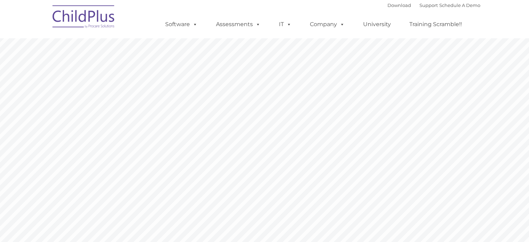 This screenshot has height=242, width=529. Describe the element at coordinates (377, 24) in the screenshot. I see `a: University` at that location.